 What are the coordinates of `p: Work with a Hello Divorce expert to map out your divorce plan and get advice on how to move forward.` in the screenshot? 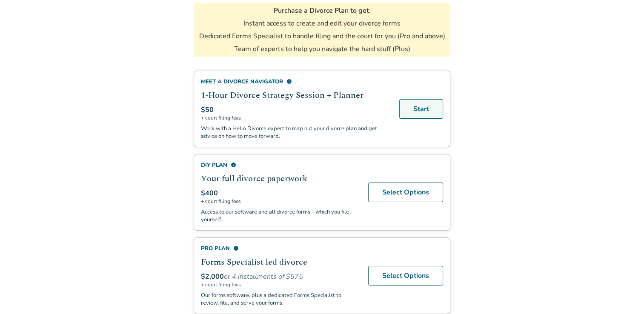 It's located at (295, 132).